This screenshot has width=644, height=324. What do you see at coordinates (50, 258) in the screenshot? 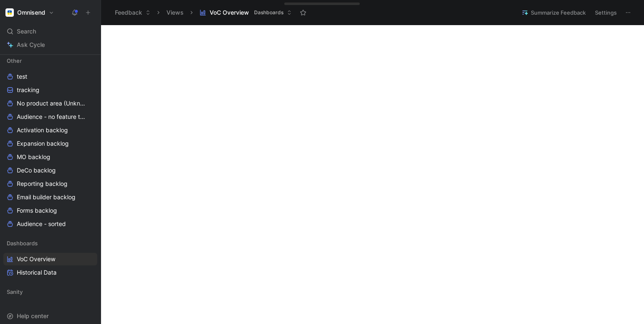
I see `div: DashboardsVoC OverviewHistorical Data` at bounding box center [50, 258].